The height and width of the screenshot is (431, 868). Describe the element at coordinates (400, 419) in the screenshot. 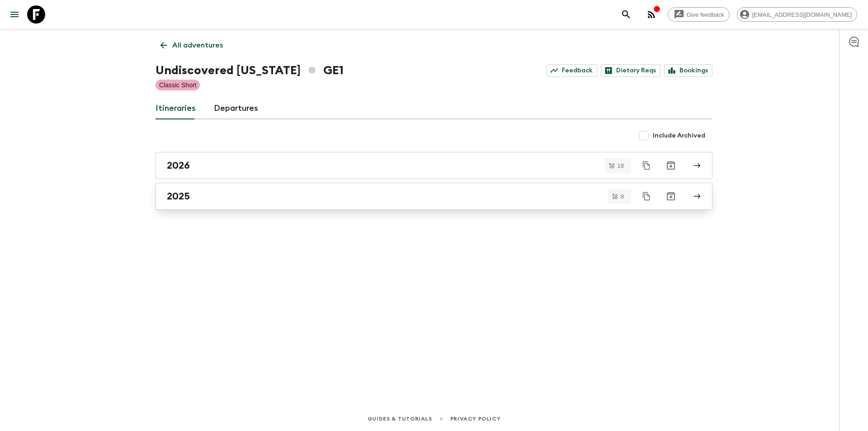

I see `a: Guides & Tutorials` at that location.